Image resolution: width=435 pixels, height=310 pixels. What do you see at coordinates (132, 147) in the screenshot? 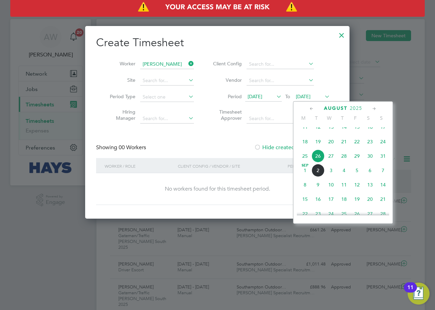
I see `span: 00 Workers` at bounding box center [132, 147].